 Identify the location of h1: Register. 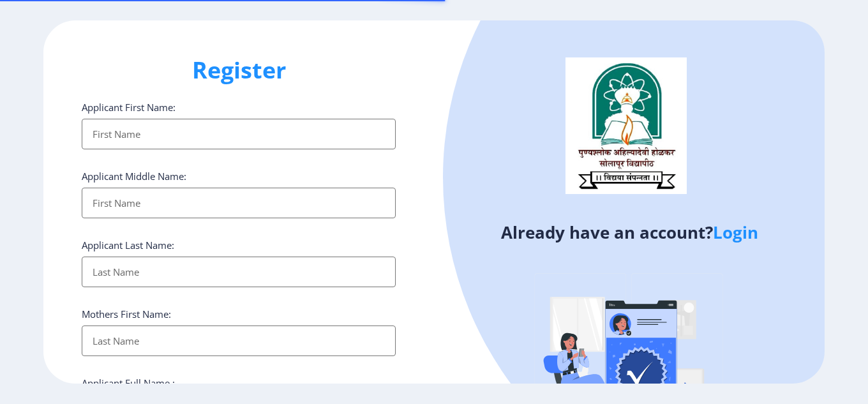
(239, 70).